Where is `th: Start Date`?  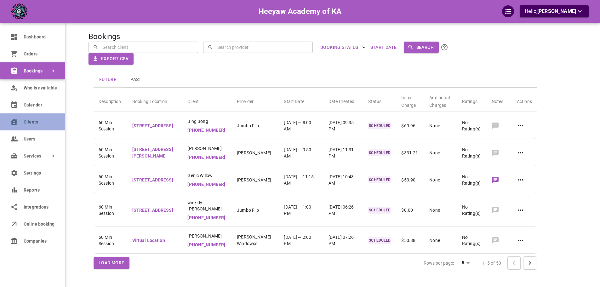
th: Start Date is located at coordinates (301, 100).